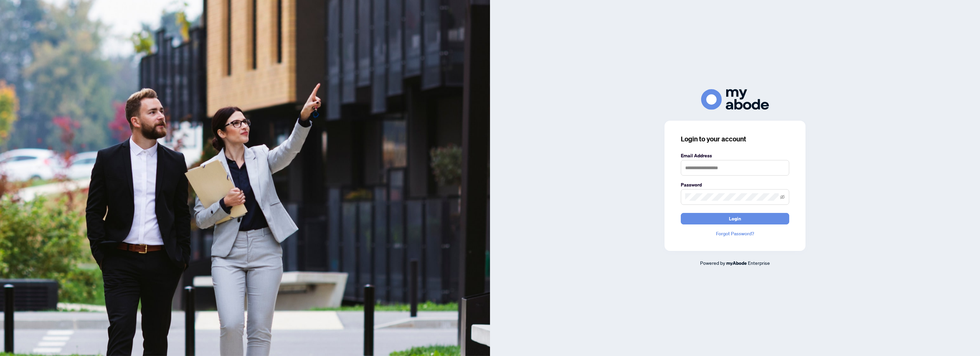  Describe the element at coordinates (735, 99) in the screenshot. I see `img: ma-logo` at that location.